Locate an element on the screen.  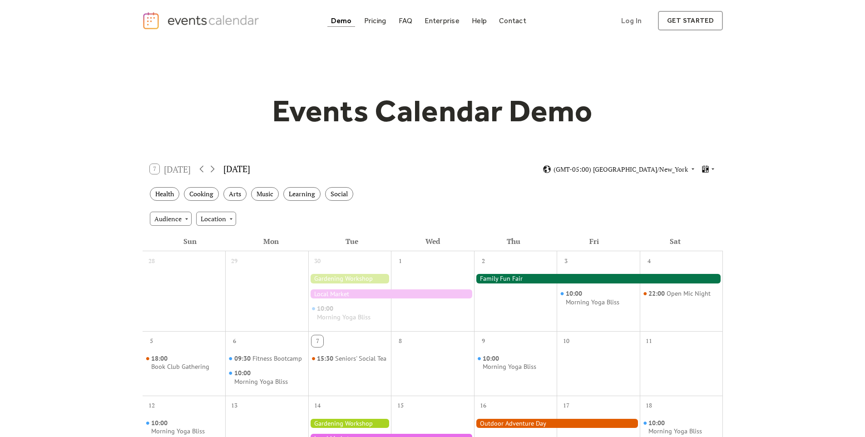
div: Demo is located at coordinates (342, 20).